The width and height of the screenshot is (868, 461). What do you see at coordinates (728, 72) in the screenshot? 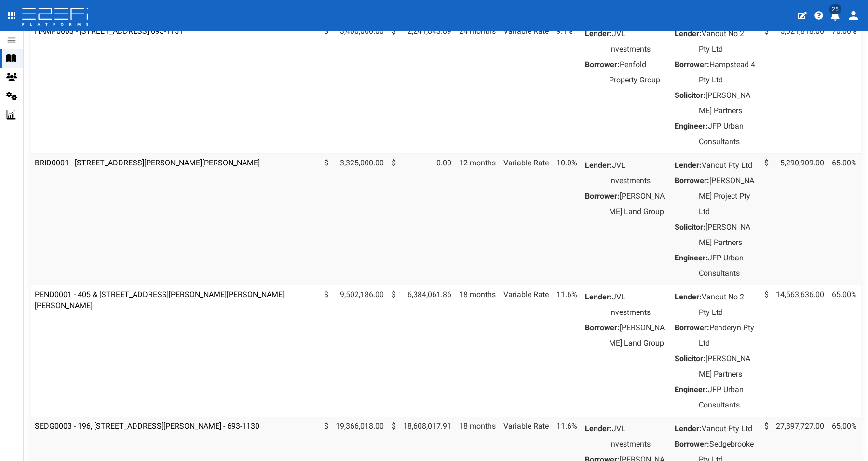
I see `dd: Hampstead 4 Pty Ltd` at bounding box center [728, 72].